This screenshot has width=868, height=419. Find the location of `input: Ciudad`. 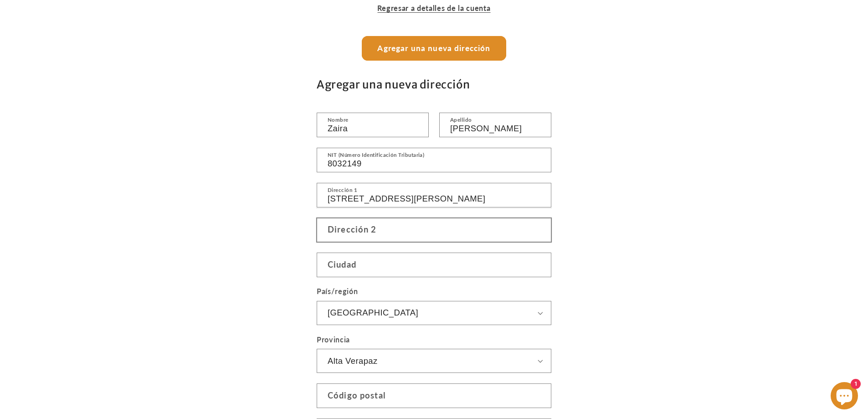

input: Ciudad is located at coordinates (434, 265).